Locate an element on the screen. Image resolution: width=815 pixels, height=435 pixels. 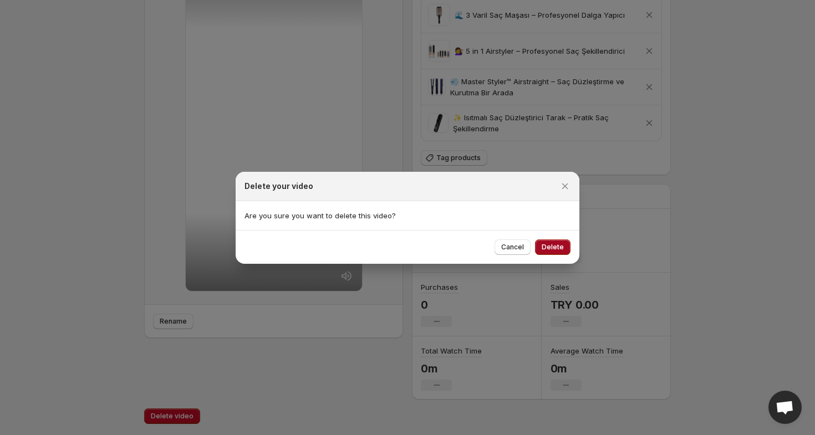
section: Are you sure you want to delete this video? is located at coordinates (407, 216).